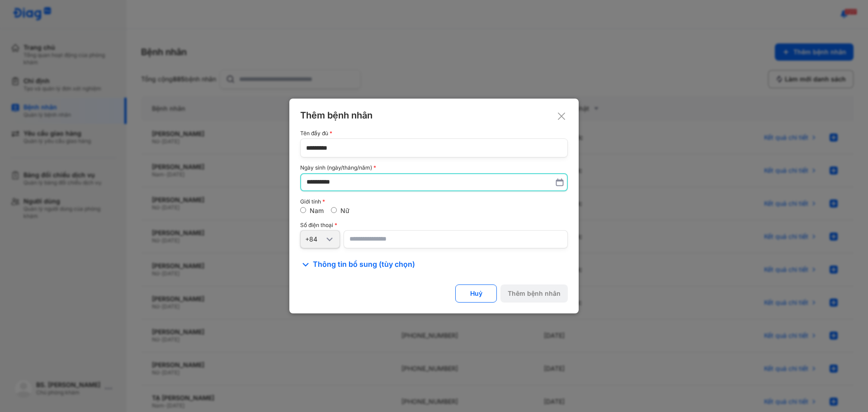 This screenshot has height=412, width=868. I want to click on div: Số điện thoại, so click(434, 225).